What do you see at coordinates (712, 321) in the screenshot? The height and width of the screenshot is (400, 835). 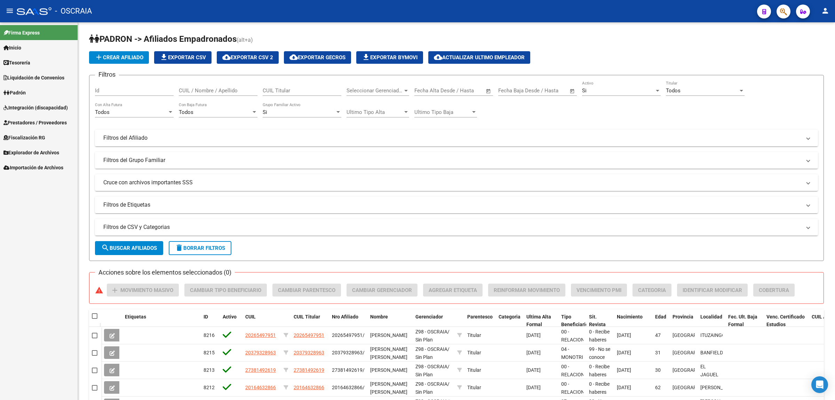 I see `datatable-header-cell: Localidad` at bounding box center [712, 321].